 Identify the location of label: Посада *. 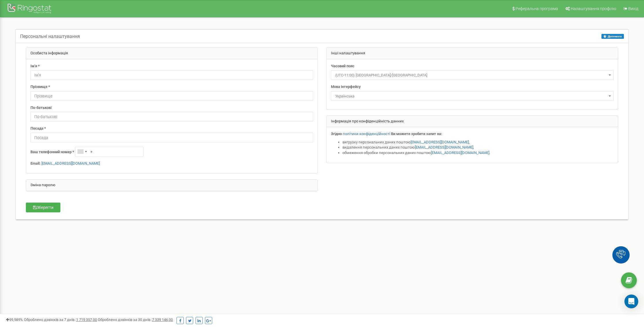
(38, 129).